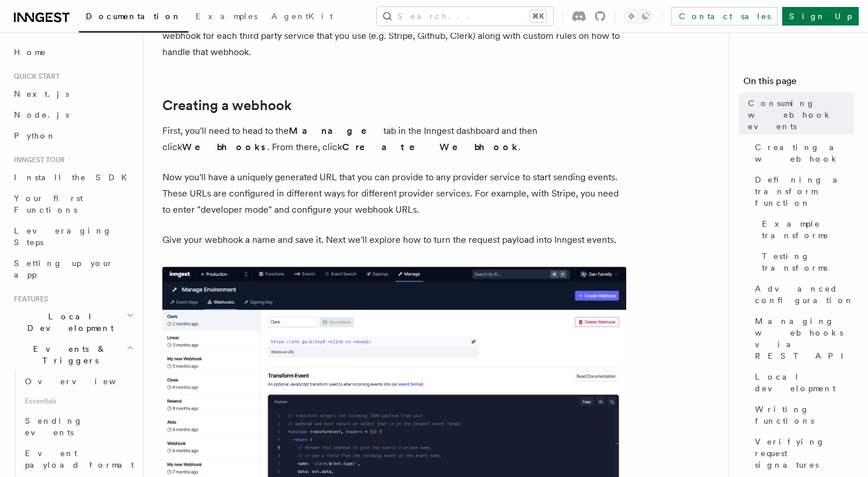  What do you see at coordinates (808, 262) in the screenshot?
I see `span: Testing transforms` at bounding box center [808, 262].